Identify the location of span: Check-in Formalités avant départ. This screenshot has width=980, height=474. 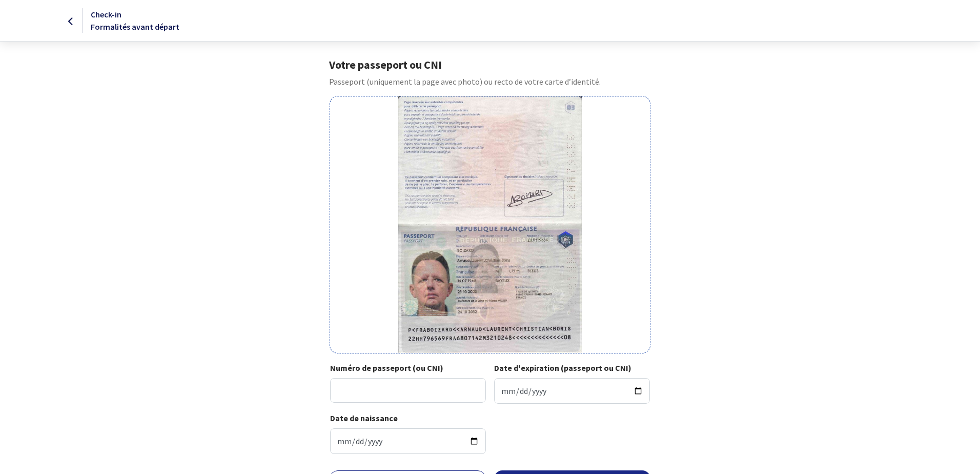
(135, 21).